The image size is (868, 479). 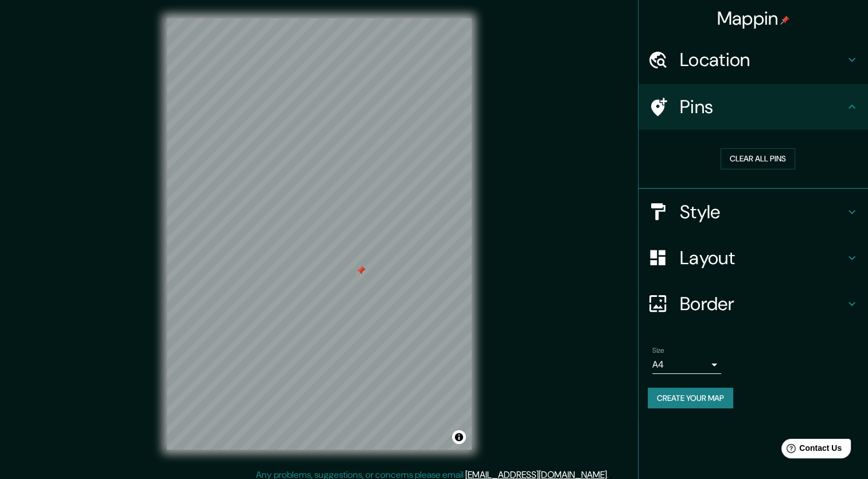 I want to click on div: Layout, so click(x=753, y=258).